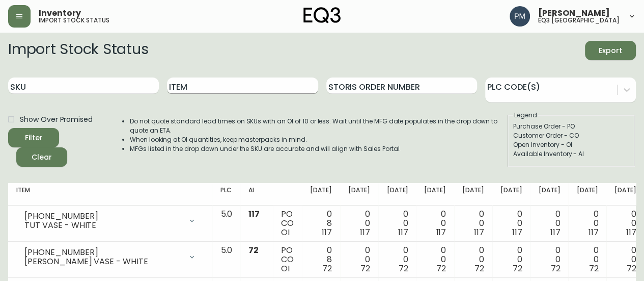  What do you see at coordinates (318, 149) in the screenshot?
I see `li: MFGs listed in the drop down under the SKU are accurate and will align with Sales Portal.` at bounding box center [318, 149].